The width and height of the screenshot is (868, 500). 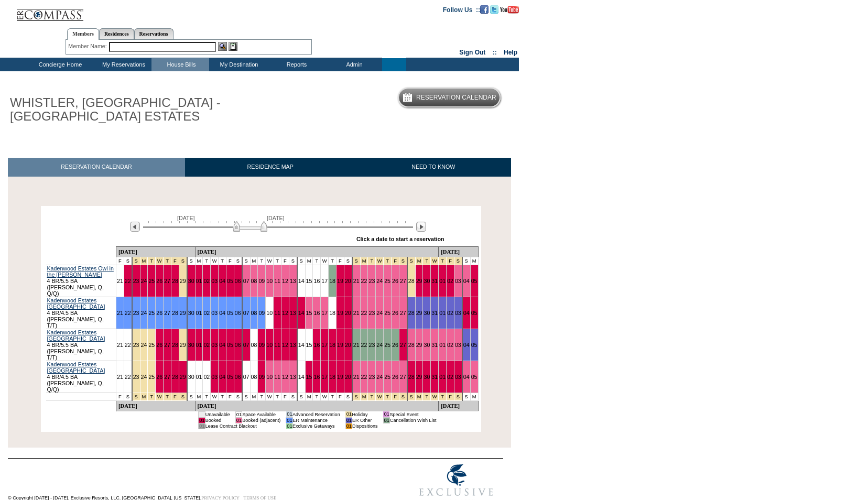 I want to click on a: 10, so click(x=270, y=281).